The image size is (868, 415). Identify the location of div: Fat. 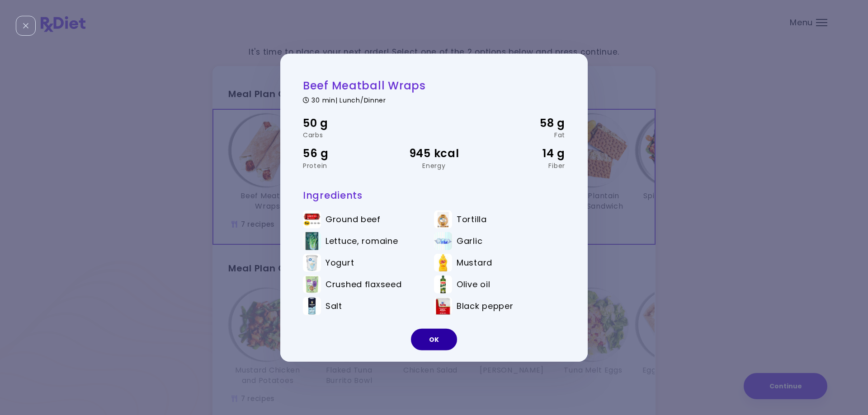
(521, 135).